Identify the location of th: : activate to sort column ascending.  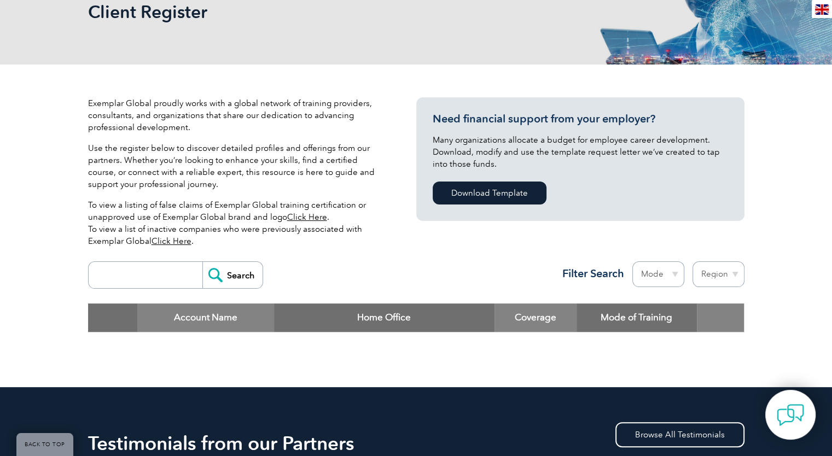
(721, 318).